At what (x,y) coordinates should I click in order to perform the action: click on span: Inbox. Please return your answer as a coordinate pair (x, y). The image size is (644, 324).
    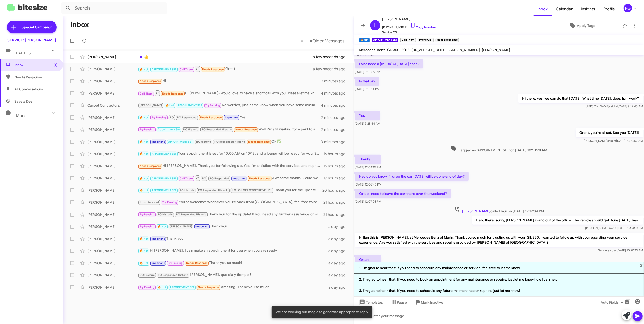
    Looking at the image, I should click on (543, 9).